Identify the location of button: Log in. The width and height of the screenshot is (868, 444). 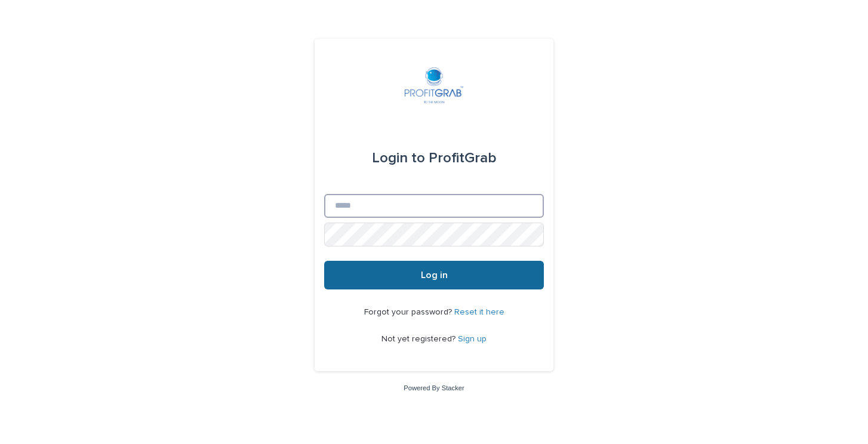
(434, 276).